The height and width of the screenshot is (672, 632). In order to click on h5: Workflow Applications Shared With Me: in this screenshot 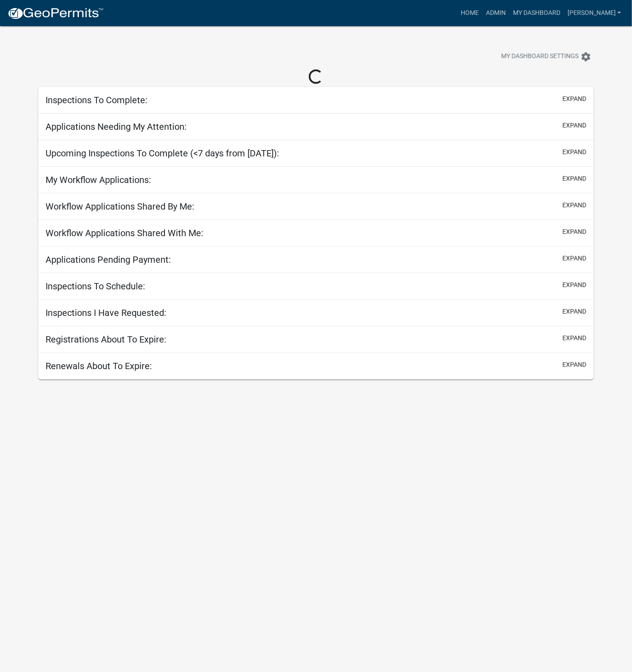, I will do `click(125, 233)`.